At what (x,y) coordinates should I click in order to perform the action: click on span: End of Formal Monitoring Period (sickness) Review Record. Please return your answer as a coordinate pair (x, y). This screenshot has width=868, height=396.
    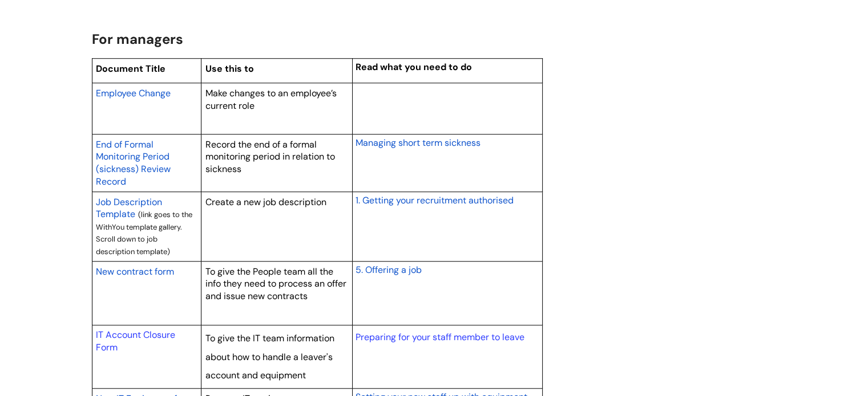
    Looking at the image, I should click on (133, 163).